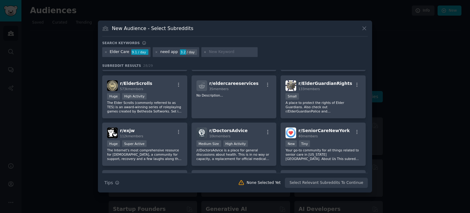 The width and height of the screenshot is (470, 213). Describe the element at coordinates (209, 143) in the screenshot. I see `div: Medium Size` at that location.